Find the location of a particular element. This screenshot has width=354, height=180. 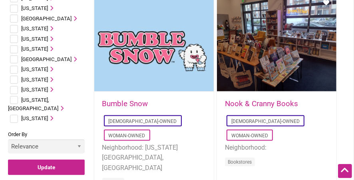

select: Order By is located at coordinates (46, 147).